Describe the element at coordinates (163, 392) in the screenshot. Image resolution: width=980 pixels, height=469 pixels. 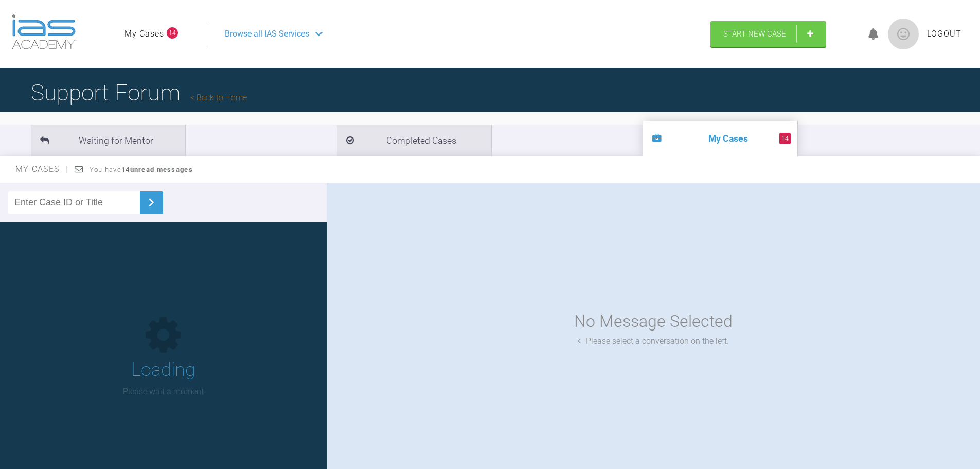
I see `p: Please wait a moment` at that location.